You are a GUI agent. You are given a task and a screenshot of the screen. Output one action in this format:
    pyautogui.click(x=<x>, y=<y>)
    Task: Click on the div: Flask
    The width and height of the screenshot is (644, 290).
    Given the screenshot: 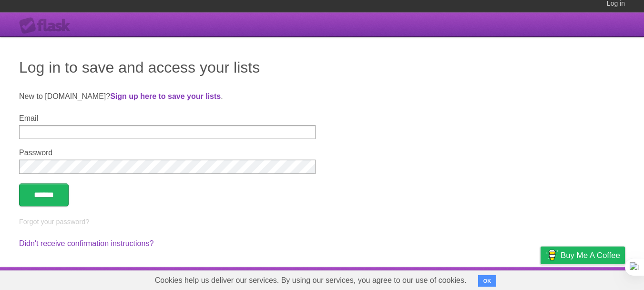 What is the action you would take?
    pyautogui.click(x=48, y=25)
    